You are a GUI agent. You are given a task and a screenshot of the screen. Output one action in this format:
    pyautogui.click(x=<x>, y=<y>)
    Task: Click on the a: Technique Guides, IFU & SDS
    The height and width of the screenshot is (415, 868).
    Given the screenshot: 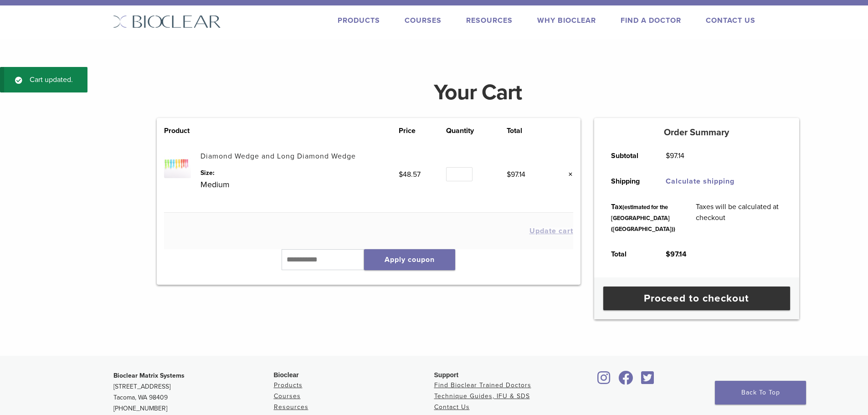 What is the action you would take?
    pyautogui.click(x=482, y=396)
    